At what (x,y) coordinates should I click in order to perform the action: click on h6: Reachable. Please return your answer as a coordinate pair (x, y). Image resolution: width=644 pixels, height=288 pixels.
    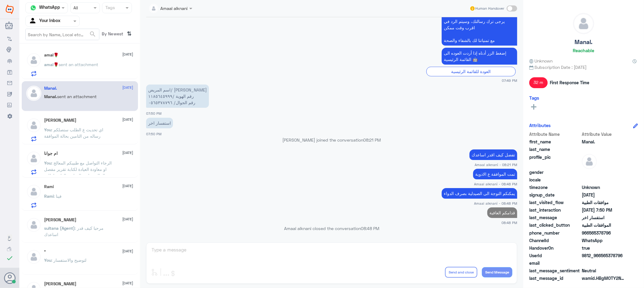
    Looking at the image, I should click on (584, 51).